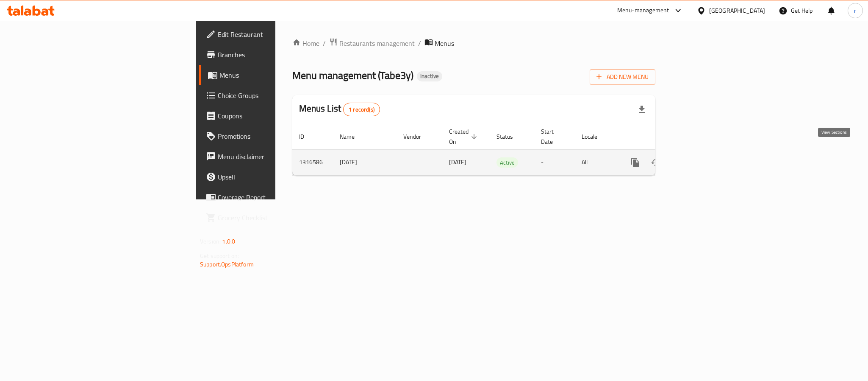 The height and width of the screenshot is (381, 868). What do you see at coordinates (377, 43) in the screenshot?
I see `span: Restaurants management` at bounding box center [377, 43].